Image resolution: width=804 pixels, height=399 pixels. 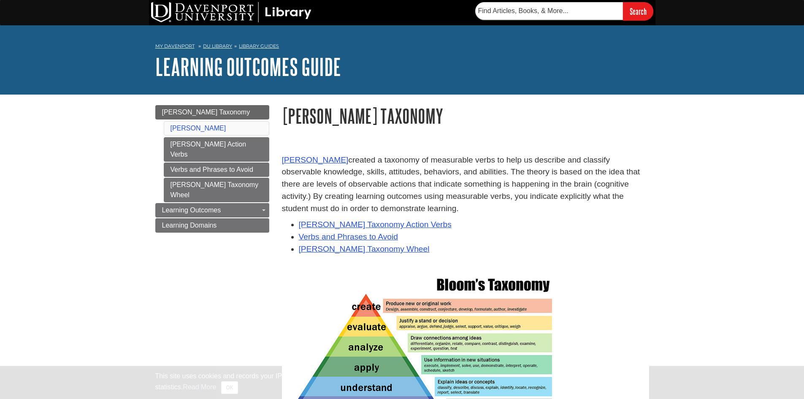 What do you see at coordinates (212, 210) in the screenshot?
I see `a: Learning Outcomes` at bounding box center [212, 210].